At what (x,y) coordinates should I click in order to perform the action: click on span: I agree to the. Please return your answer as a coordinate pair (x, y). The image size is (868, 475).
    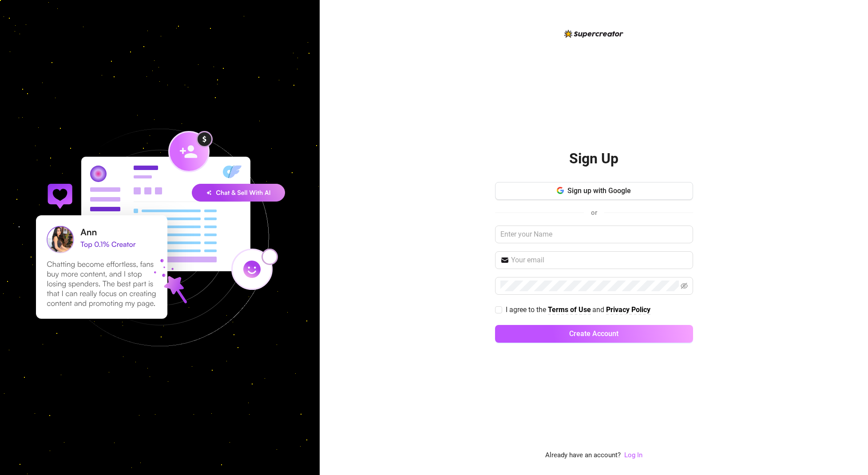
    Looking at the image, I should click on (526, 310).